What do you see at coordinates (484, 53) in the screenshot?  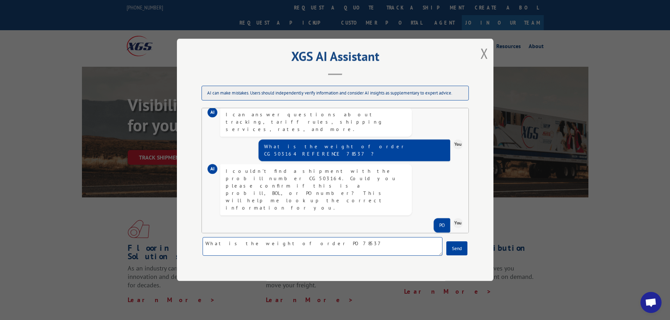 I see `button: Close modal` at bounding box center [484, 53].